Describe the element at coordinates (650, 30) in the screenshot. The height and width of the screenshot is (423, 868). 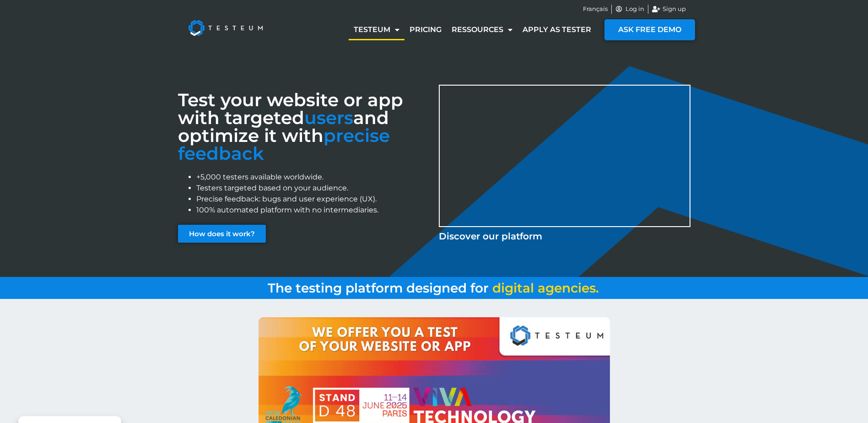
I see `a: ASK FREE DEMO` at that location.